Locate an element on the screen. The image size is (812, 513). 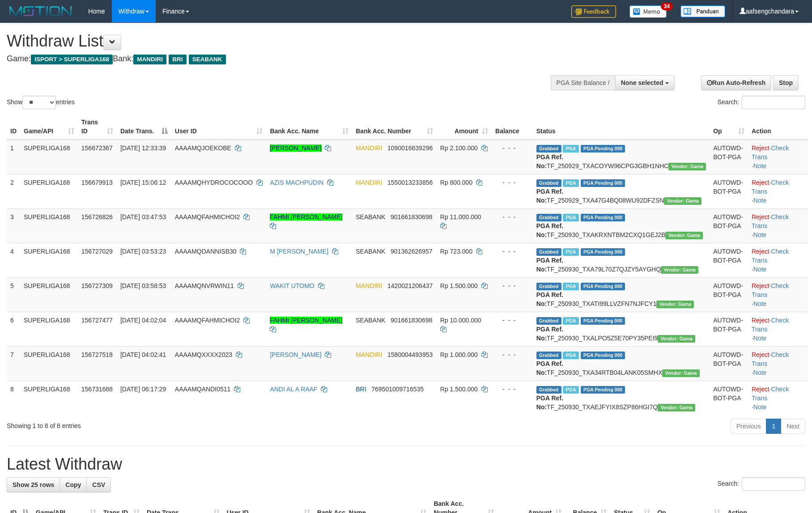
span: 156679913 is located at coordinates (97, 183).